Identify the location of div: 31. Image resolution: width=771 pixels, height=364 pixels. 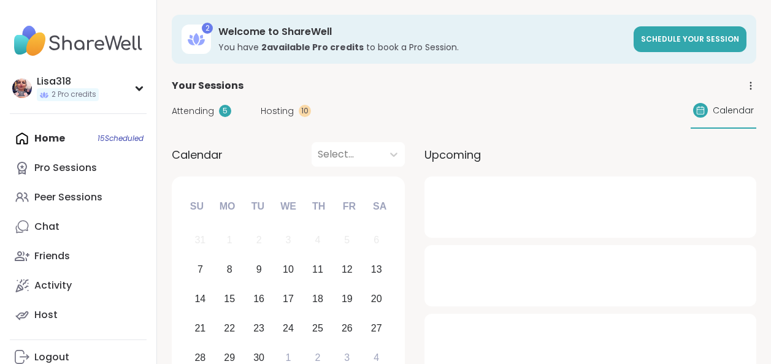
(200, 240).